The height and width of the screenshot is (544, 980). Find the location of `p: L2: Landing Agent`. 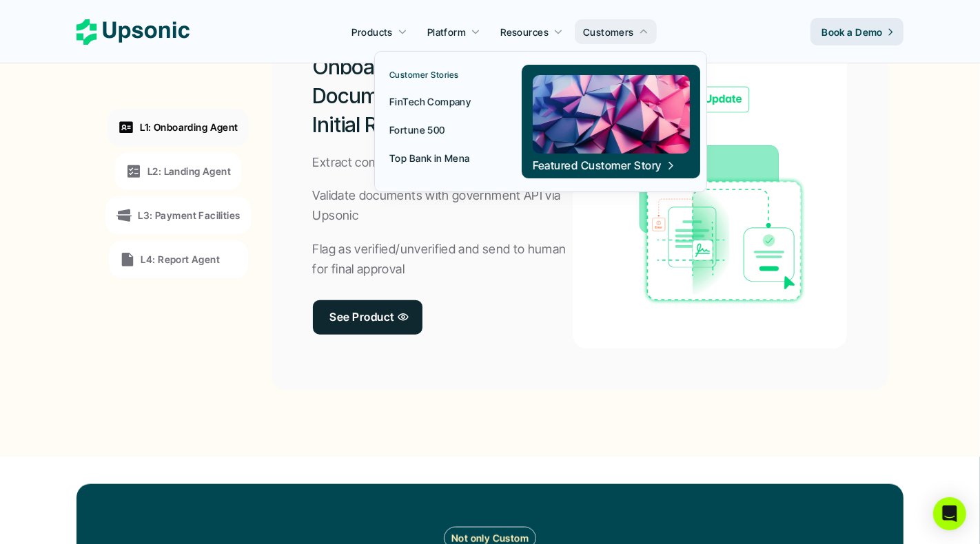

p: L2: Landing Agent is located at coordinates (189, 171).